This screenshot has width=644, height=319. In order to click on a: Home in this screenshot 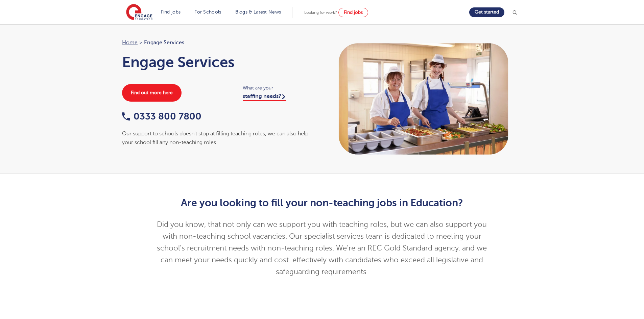, I will do `click(129, 43)`.